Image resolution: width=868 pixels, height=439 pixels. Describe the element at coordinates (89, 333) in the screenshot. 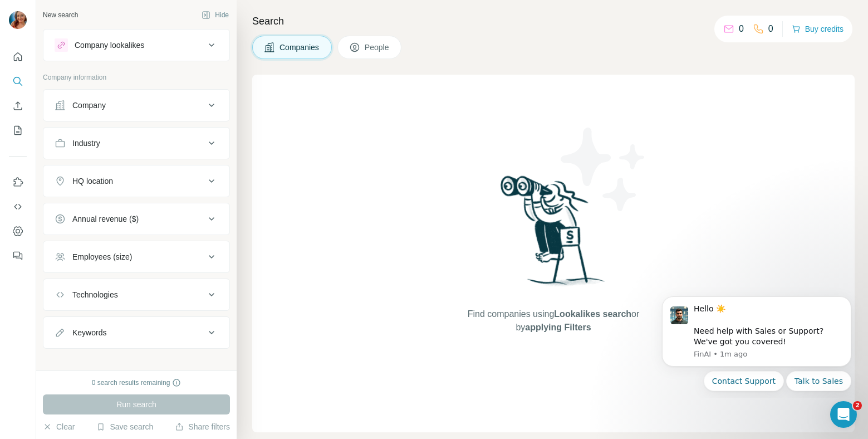

I see `div: Keywords` at that location.